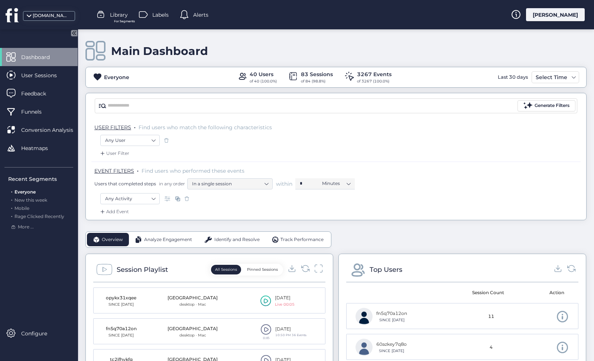 This screenshot has height=361, width=594. What do you see at coordinates (121, 298) in the screenshot?
I see `div: opykx31xqee` at bounding box center [121, 298].